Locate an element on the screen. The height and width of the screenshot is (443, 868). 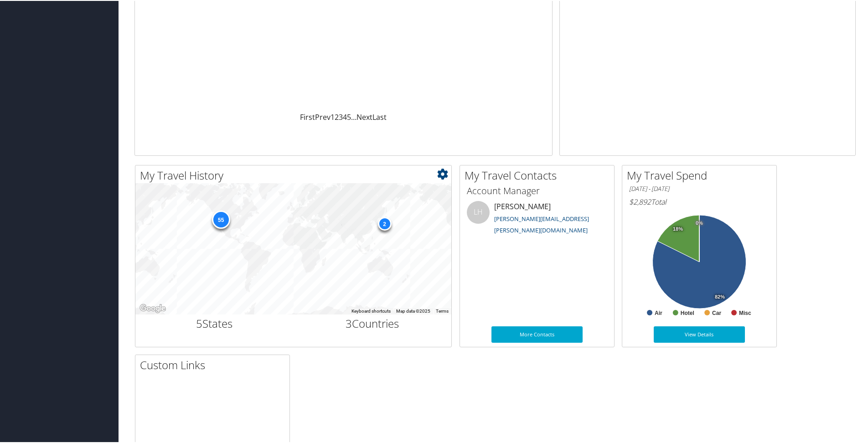
a: Prev is located at coordinates (323, 116).